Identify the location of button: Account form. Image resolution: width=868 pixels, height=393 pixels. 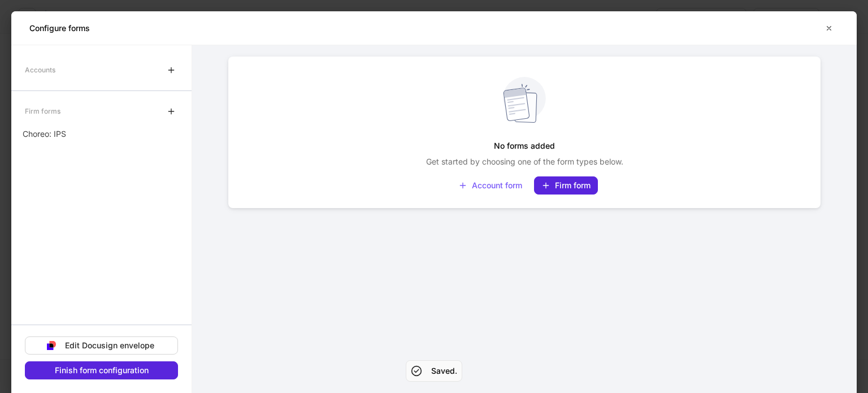
(490, 186).